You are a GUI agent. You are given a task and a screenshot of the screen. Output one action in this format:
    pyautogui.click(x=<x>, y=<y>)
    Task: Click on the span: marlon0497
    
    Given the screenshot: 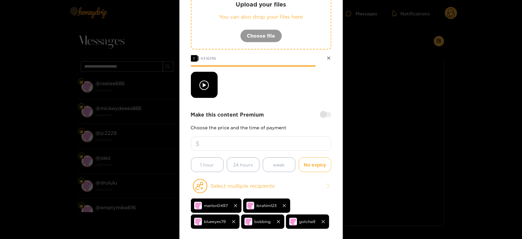 What is the action you would take?
    pyautogui.click(x=216, y=205)
    